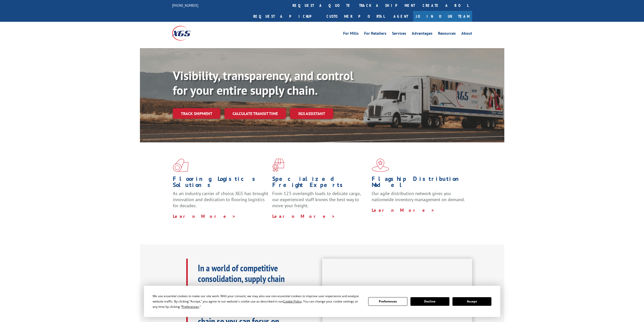 The height and width of the screenshot is (322, 644). I want to click on a: For Mills, so click(351, 34).